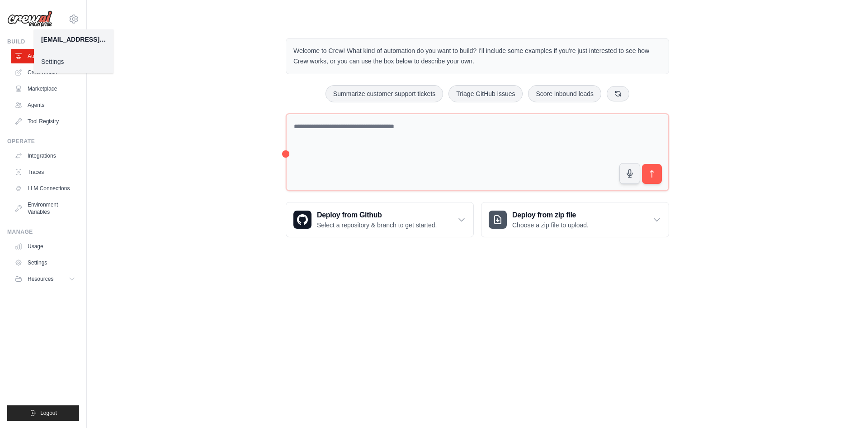 Image resolution: width=868 pixels, height=428 pixels. Describe the element at coordinates (45, 156) in the screenshot. I see `a: Integrations` at that location.